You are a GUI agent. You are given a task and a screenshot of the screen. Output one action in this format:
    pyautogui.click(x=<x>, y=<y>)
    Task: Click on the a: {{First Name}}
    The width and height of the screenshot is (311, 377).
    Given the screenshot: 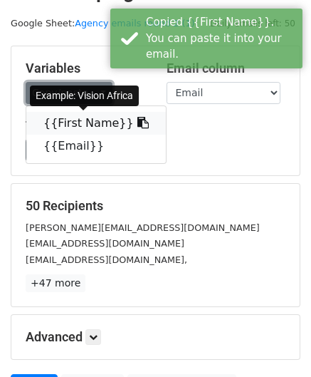 What is the action you would take?
    pyautogui.click(x=96, y=123)
    